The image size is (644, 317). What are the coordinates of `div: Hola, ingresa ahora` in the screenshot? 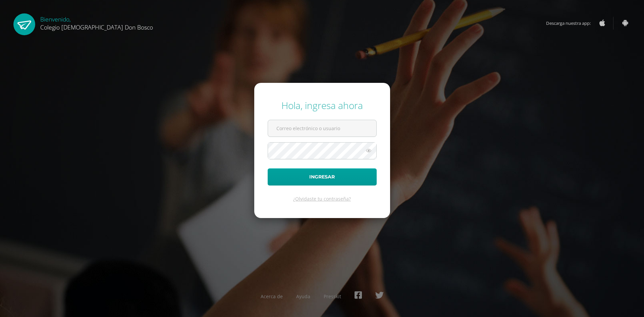 It's located at (322, 105).